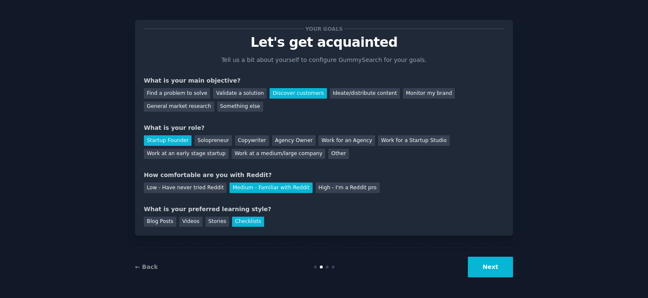 The image size is (648, 298). Describe the element at coordinates (347, 140) in the screenshot. I see `div: Work for an Agency` at that location.